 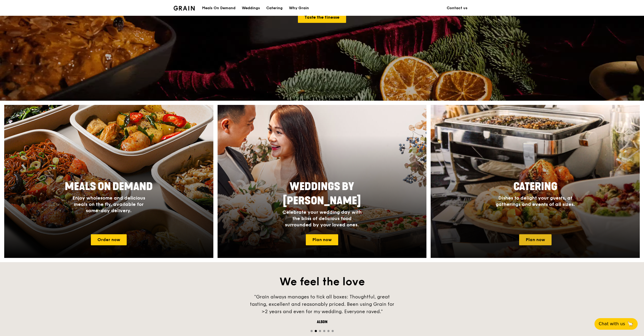 I want to click on span: Chat with us, so click(x=612, y=324).